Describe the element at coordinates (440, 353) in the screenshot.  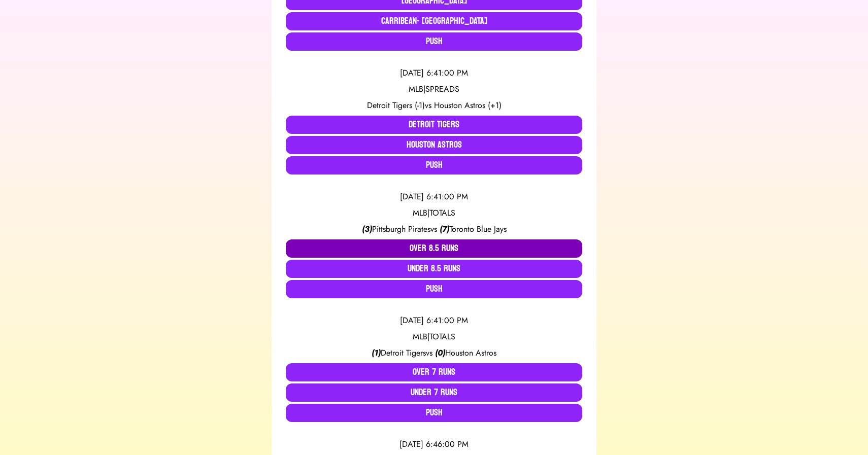
I see `span: ( 0 )` at that location.